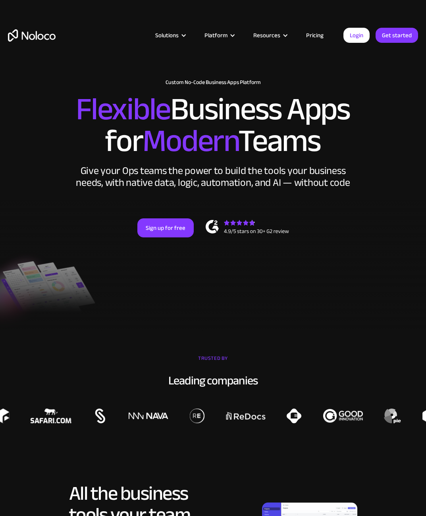 The height and width of the screenshot is (516, 426). Describe the element at coordinates (123, 109) in the screenshot. I see `span: Flexible` at that location.